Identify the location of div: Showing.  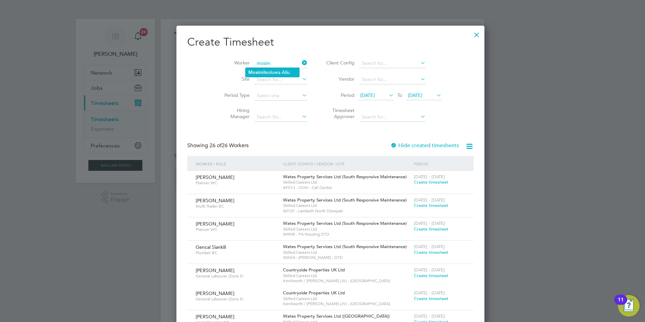
(219, 145).